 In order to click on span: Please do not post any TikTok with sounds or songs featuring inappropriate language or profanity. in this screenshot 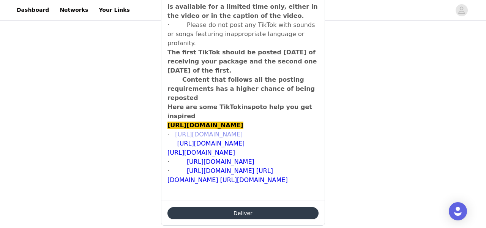, I will do `click(241, 34)`.